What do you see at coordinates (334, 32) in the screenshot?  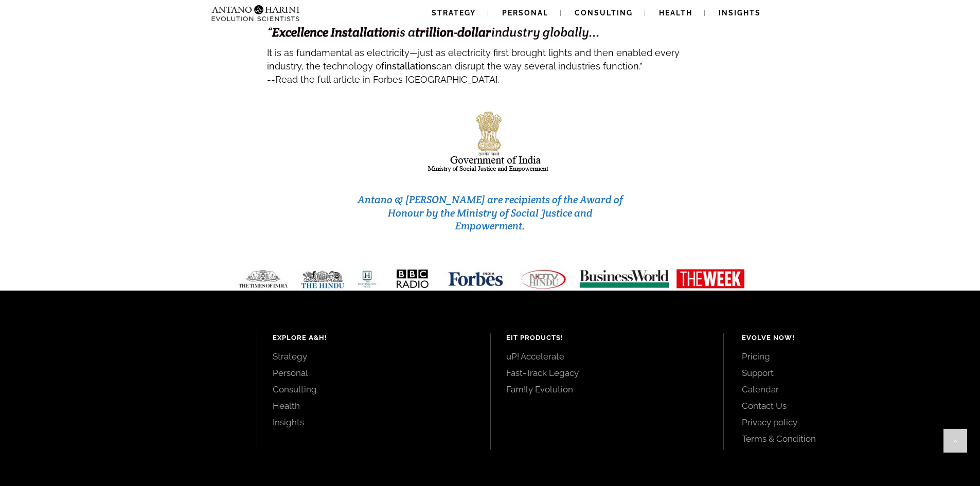 I see `strong: Excellence Installation` at bounding box center [334, 32].